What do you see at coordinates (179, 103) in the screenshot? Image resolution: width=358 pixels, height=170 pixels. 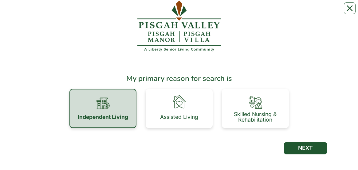 I see `img: fd2ef671-1269-46e4-8166-921740f88182.svg` at bounding box center [179, 103].